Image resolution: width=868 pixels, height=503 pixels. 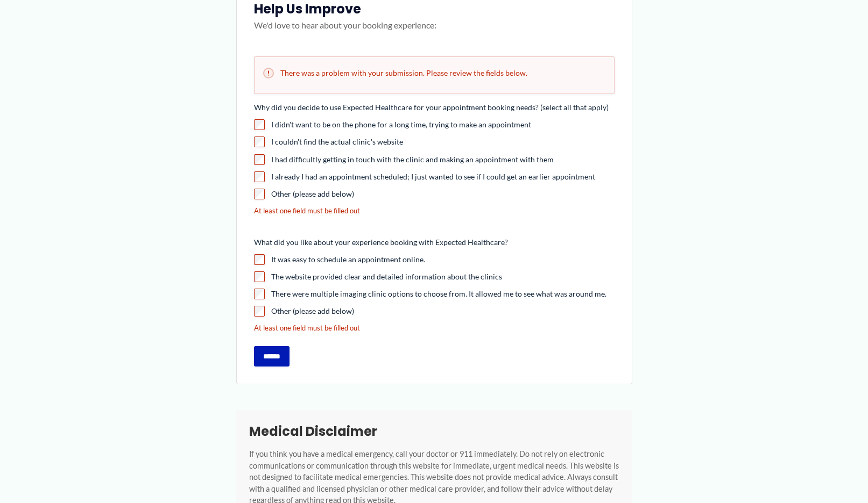 What do you see at coordinates (434, 73) in the screenshot?
I see `h2: There was a problem with your submission. Please review the fields below.` at bounding box center [434, 73].